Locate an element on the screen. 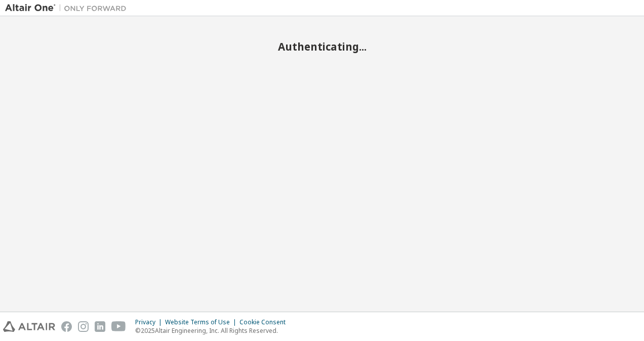 This screenshot has height=341, width=644. img: facebook.svg is located at coordinates (66, 326).